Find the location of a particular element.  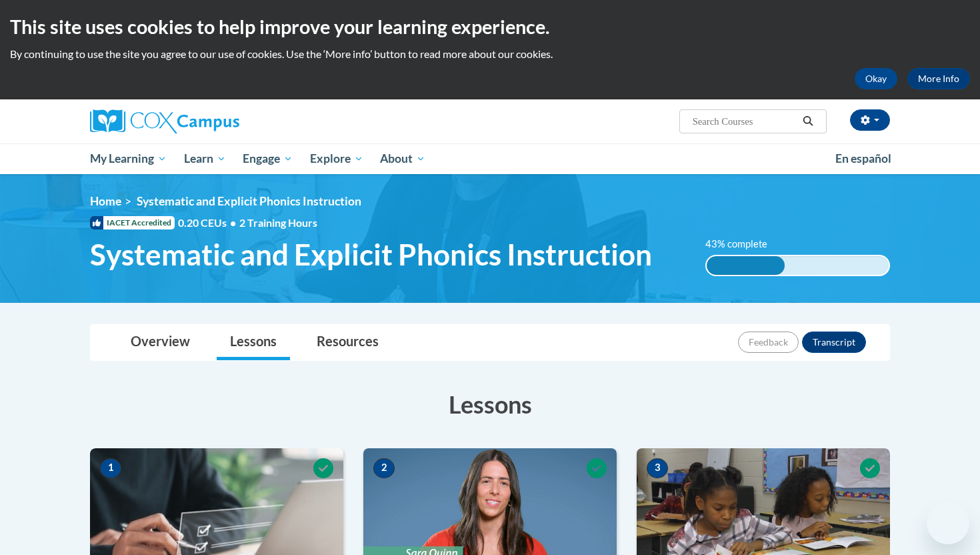

button: Feedback is located at coordinates (768, 342).